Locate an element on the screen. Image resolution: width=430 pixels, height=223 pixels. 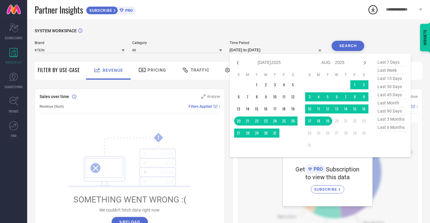
span: Revenue (Sum) is located at coordinates (52, 107).